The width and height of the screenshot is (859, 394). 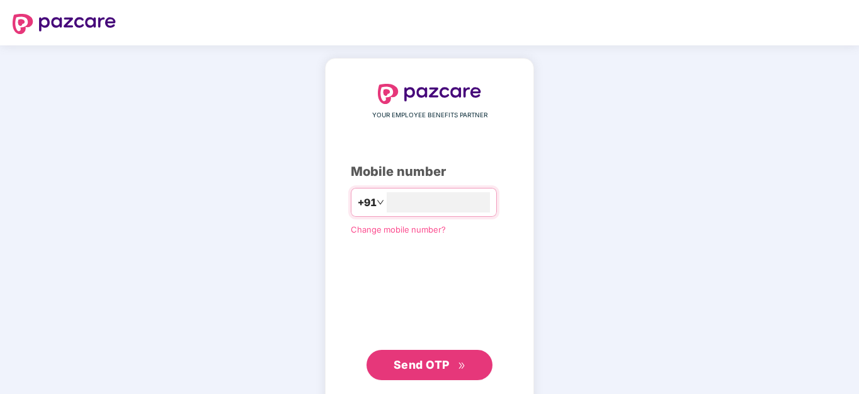 What do you see at coordinates (367, 202) in the screenshot?
I see `span: +91` at bounding box center [367, 202].